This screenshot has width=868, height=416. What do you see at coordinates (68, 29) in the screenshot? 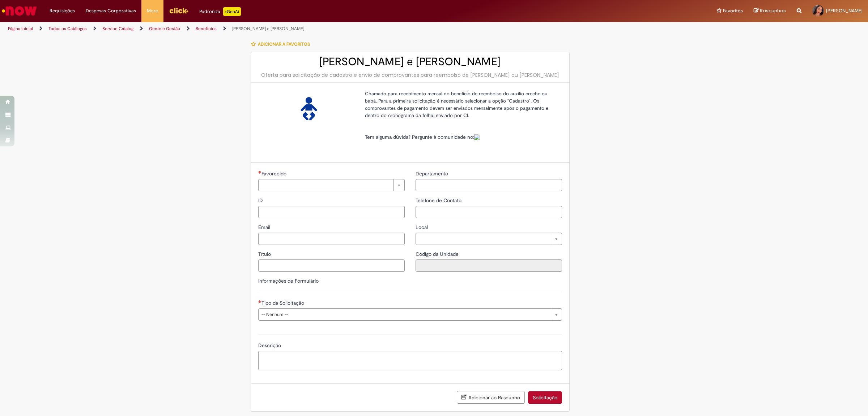
I see `a: Todos os Catálogos` at bounding box center [68, 29].